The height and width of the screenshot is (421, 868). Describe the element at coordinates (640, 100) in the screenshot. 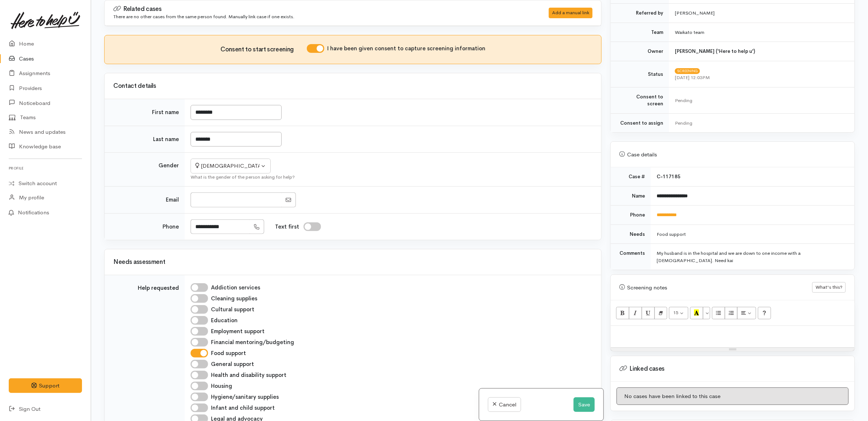

I see `td: Consent to screen` at that location.